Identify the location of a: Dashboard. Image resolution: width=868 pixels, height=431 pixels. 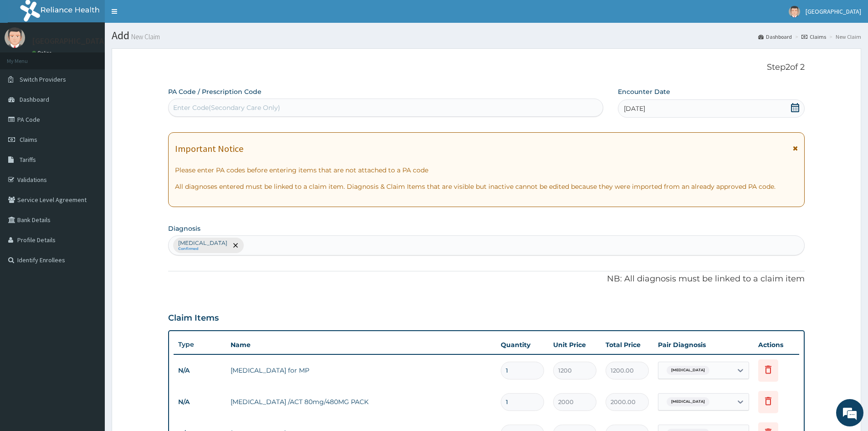
(775, 37).